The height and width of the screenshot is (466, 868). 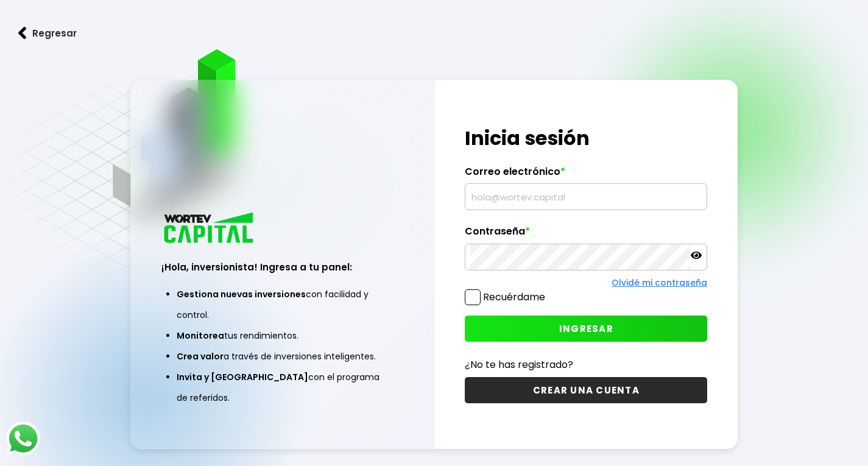 I want to click on label: Correo electrónico, so click(x=586, y=175).